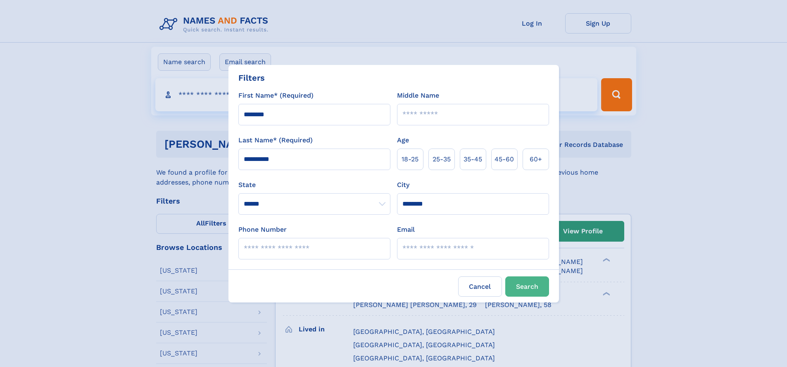  Describe the element at coordinates (276, 140) in the screenshot. I see `label: Last Name* (Required)` at that location.